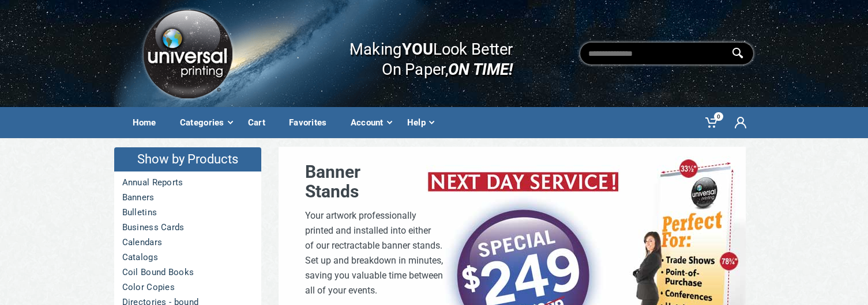  What do you see at coordinates (188, 198) in the screenshot?
I see `a: Banners` at bounding box center [188, 198].